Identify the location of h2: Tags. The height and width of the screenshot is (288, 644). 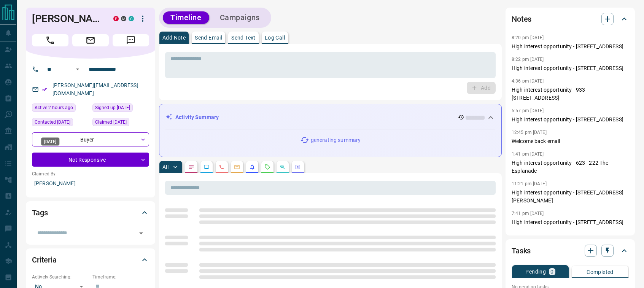
(40, 213).